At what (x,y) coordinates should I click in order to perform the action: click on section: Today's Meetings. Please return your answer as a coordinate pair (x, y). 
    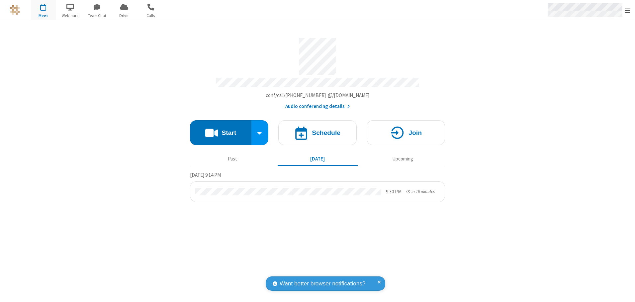
    Looking at the image, I should click on (318, 186).